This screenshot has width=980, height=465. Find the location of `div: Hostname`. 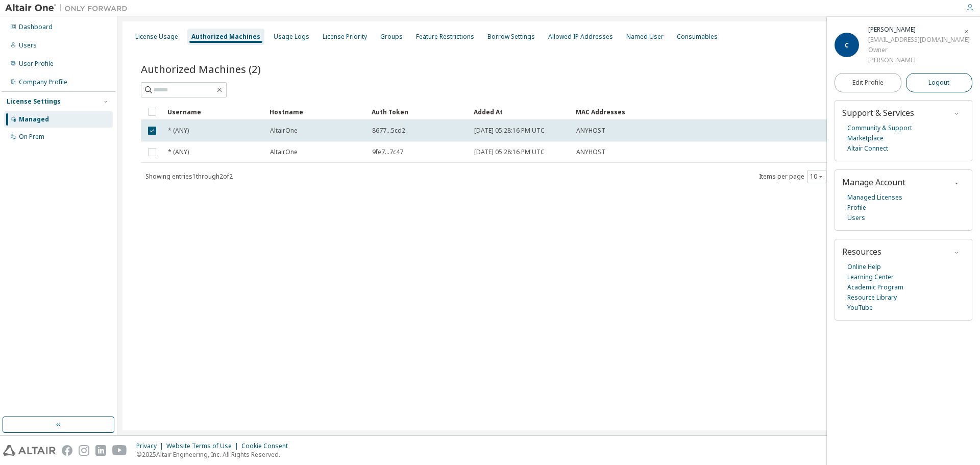

div: Hostname is located at coordinates (316, 112).